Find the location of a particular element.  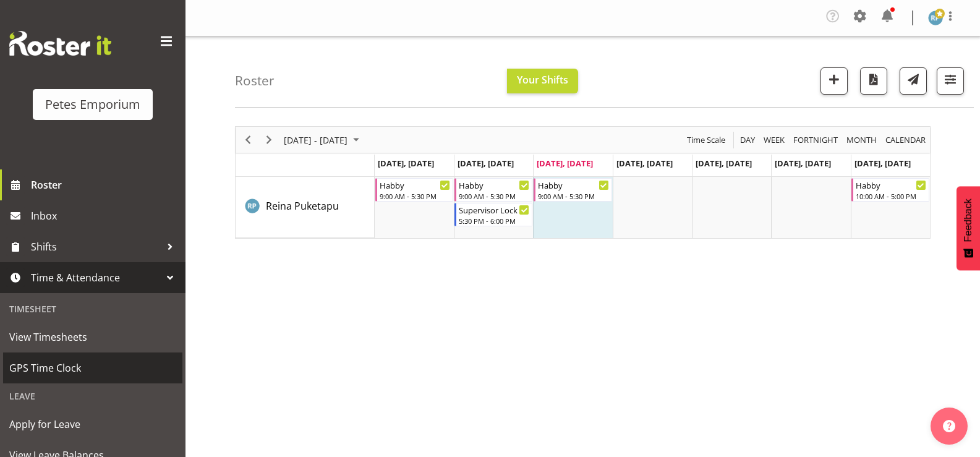

h4: Roster is located at coordinates (255, 80).